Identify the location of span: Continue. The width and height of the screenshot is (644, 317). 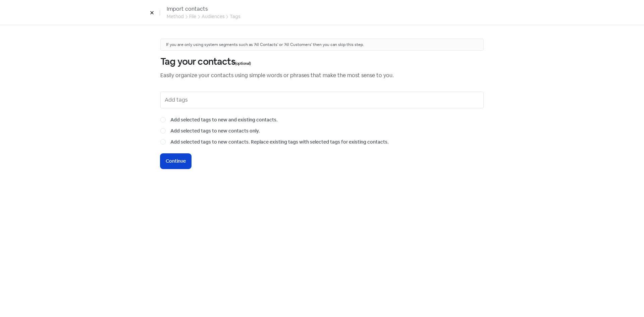
(175, 161).